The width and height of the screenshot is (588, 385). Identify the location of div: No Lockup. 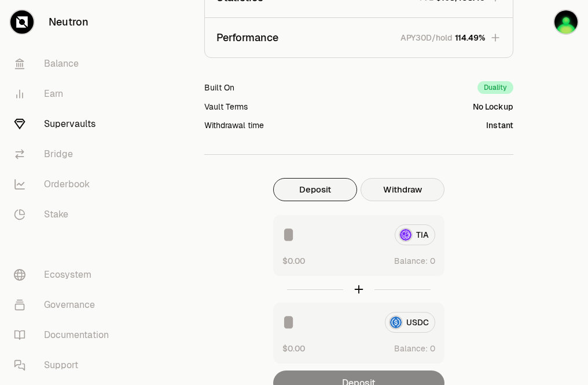
(493, 107).